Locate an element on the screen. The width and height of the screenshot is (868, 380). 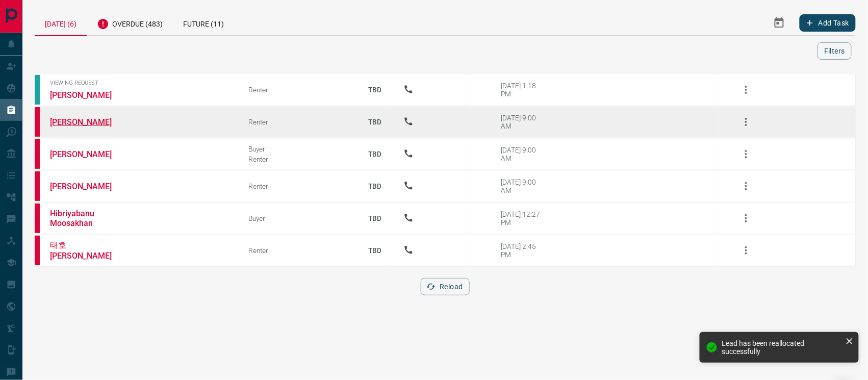
button: Reload is located at coordinates (445, 287).